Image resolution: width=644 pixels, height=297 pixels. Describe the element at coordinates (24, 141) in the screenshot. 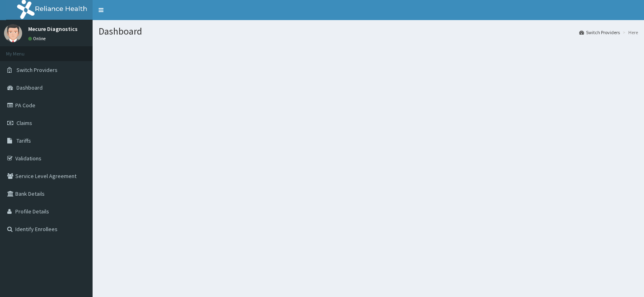

I see `span: Tariffs` at that location.